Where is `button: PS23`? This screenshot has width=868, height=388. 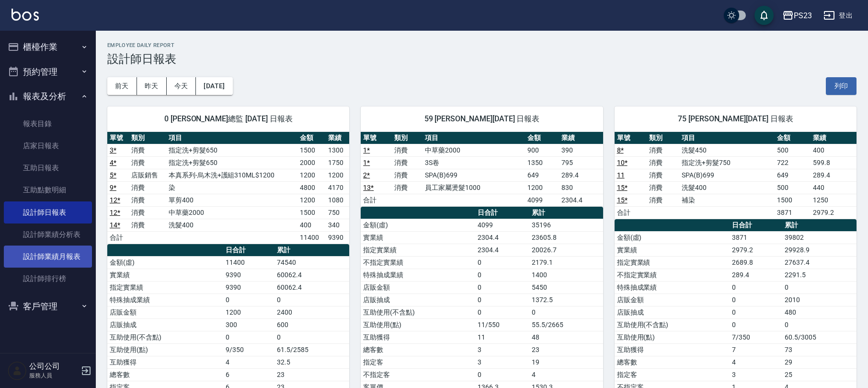 button: PS23 is located at coordinates (797, 16).